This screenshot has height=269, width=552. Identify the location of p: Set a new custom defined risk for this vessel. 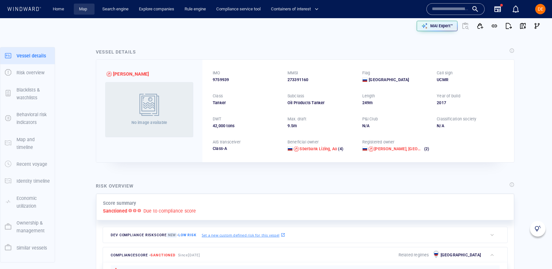
(241, 234).